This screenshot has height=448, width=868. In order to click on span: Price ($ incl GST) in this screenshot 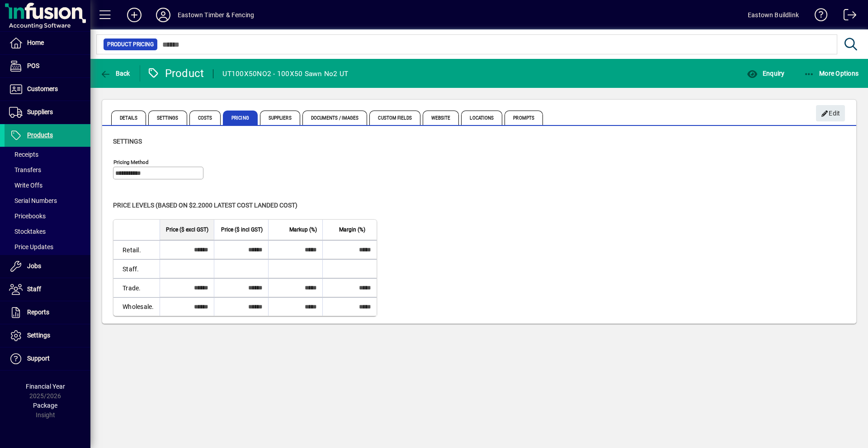, I will do `click(242, 229)`.